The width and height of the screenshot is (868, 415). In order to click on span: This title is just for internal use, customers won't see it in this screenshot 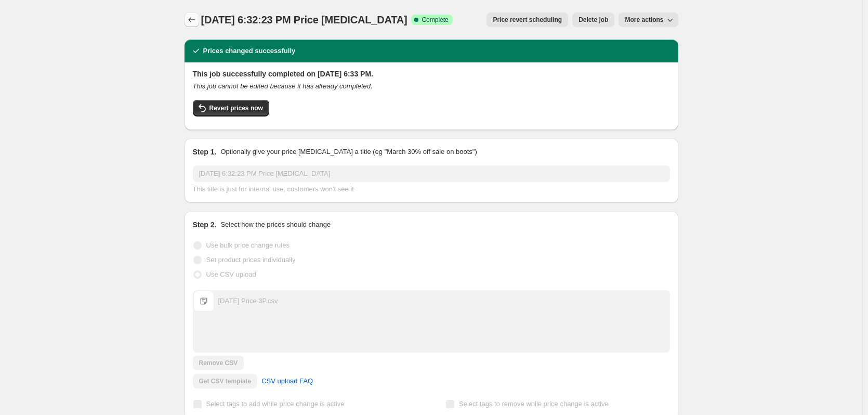, I will do `click(274, 189)`.